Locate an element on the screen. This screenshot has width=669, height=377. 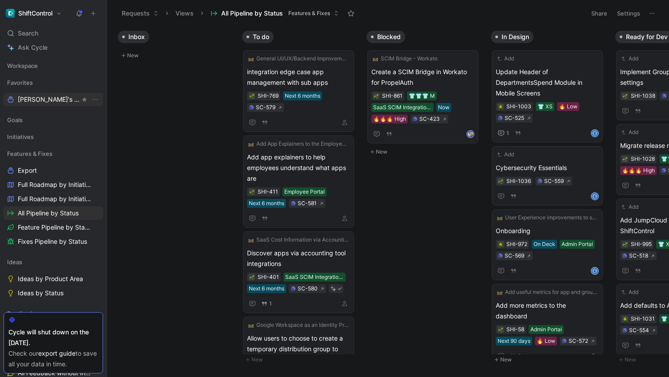
div: Features & Fixes is located at coordinates (53, 154).